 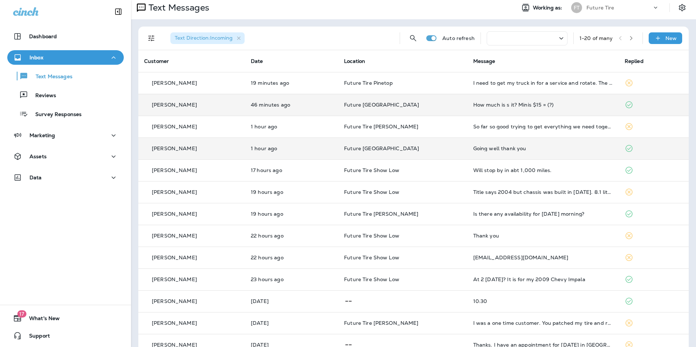 What do you see at coordinates (36, 178) in the screenshot?
I see `p: Data` at bounding box center [36, 178].